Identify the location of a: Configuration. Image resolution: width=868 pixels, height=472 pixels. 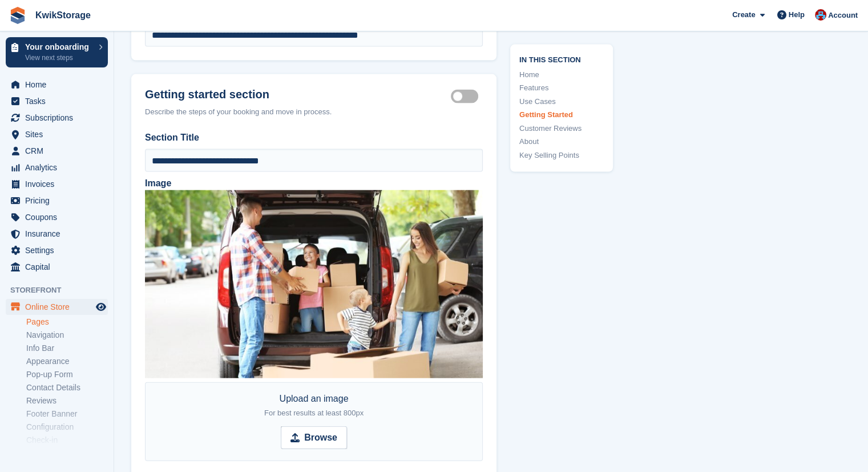
(67, 426).